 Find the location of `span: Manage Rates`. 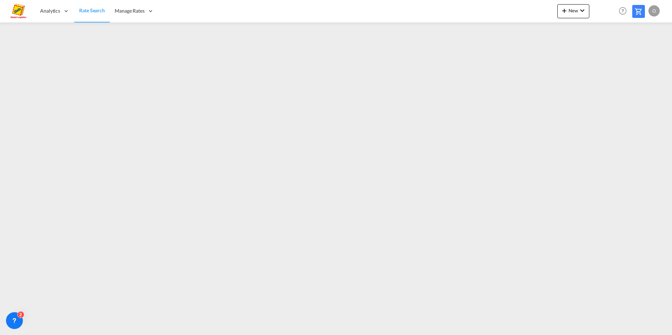

span: Manage Rates is located at coordinates (129, 11).